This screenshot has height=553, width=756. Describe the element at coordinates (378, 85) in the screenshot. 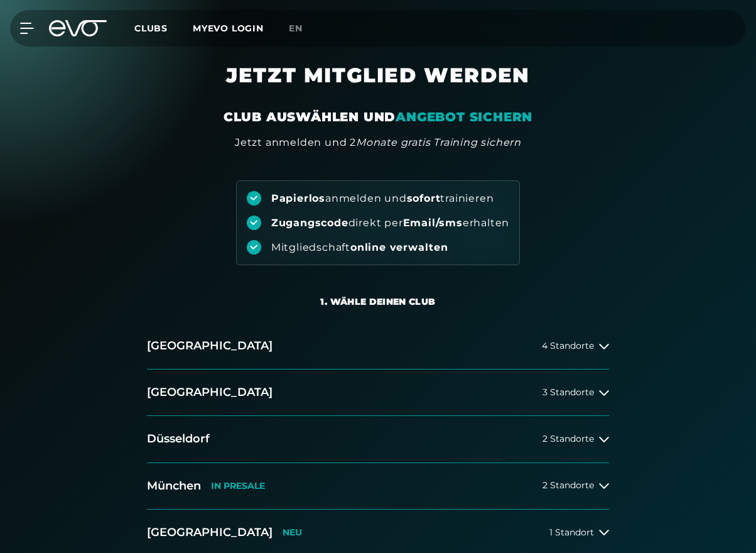

I see `h1: JETZT MITGLIED WERDEN` at that location.